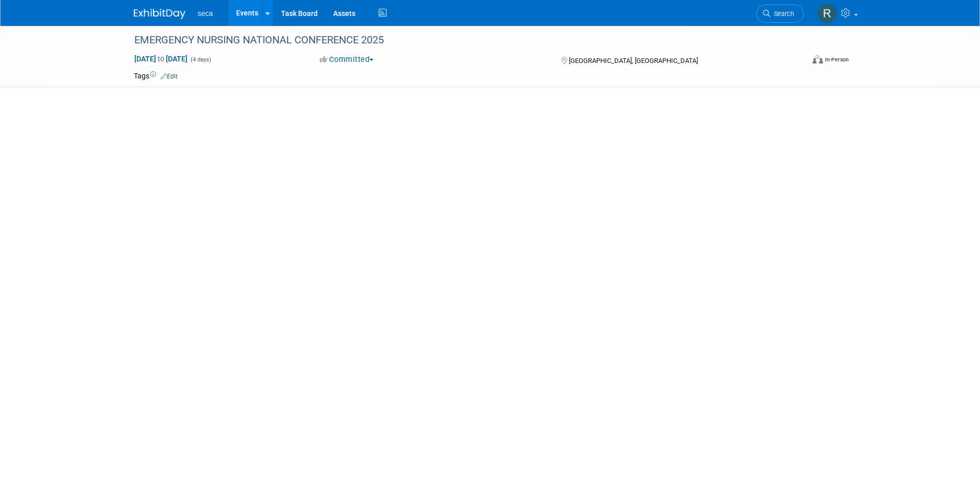 This screenshot has height=481, width=980. I want to click on span: to, so click(161, 59).